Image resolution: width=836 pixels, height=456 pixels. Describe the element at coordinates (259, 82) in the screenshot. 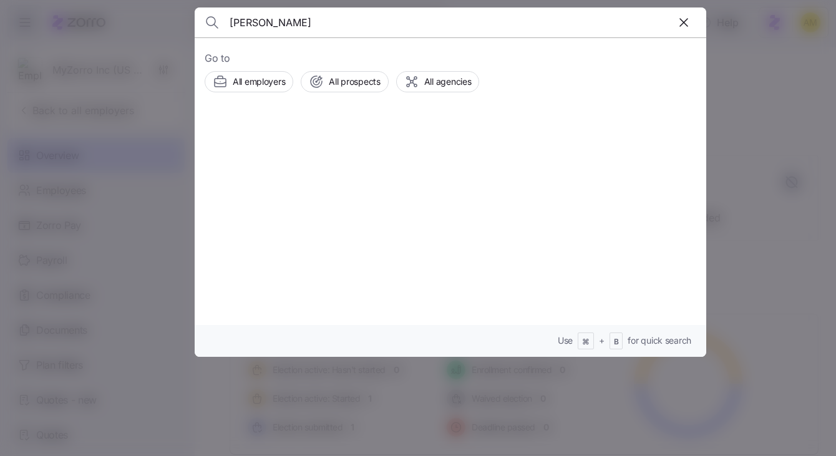

I see `span: All employers` at that location.